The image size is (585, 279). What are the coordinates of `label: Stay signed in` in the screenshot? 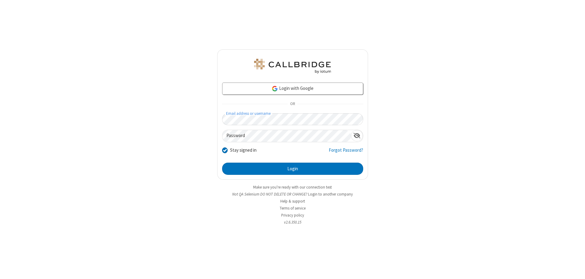 It's located at (243, 150).